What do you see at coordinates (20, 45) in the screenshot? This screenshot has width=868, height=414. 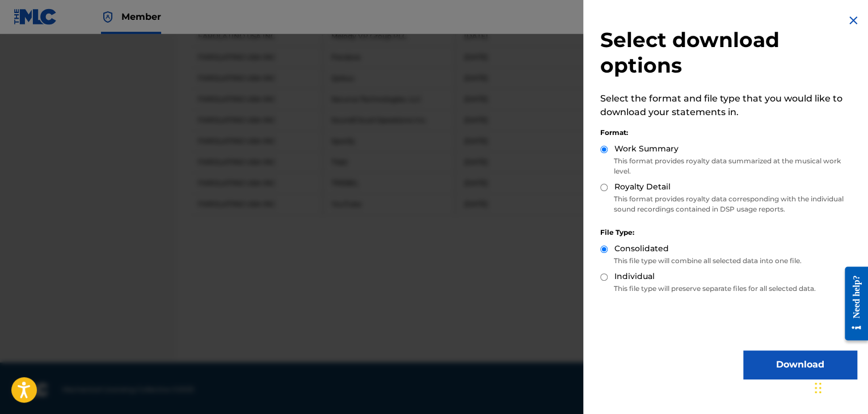 I see `div: Open Resource Center` at bounding box center [20, 45].